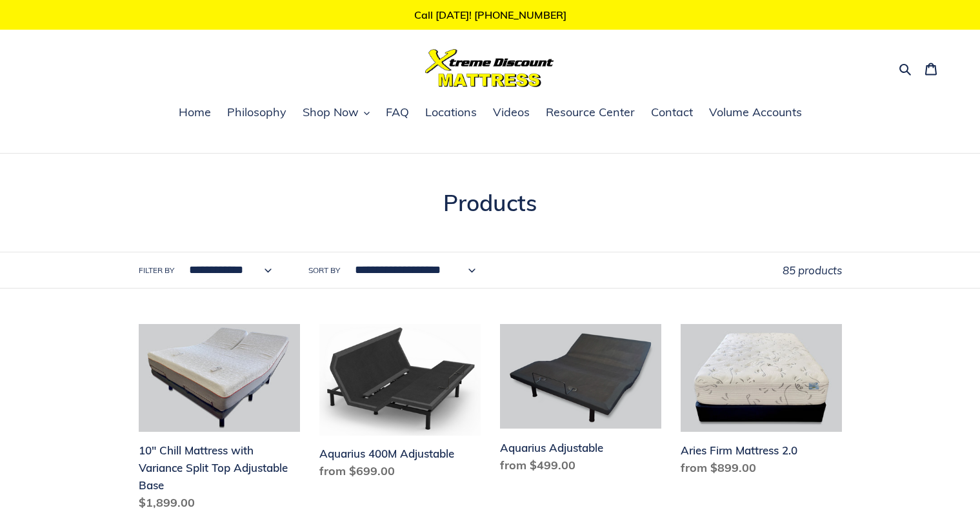 The height and width of the screenshot is (528, 980). What do you see at coordinates (195, 113) in the screenshot?
I see `a: Home` at bounding box center [195, 113].